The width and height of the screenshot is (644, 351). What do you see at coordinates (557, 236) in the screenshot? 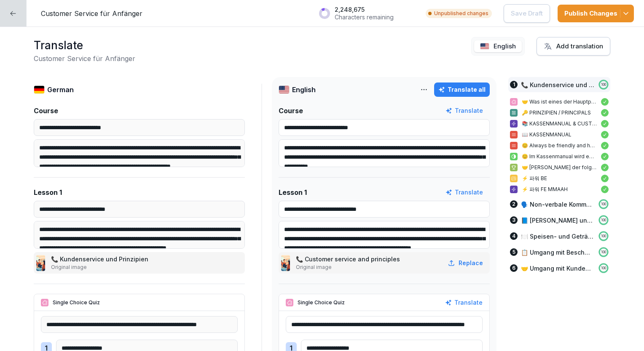
I see `p: 🍽️ Speisen- und Getränkeauswahl` at bounding box center [557, 236].